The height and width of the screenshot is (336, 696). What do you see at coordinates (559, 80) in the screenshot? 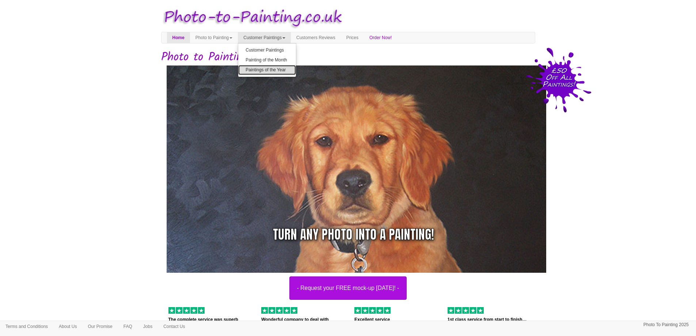
I see `img: 50 pound price drop` at bounding box center [559, 80].